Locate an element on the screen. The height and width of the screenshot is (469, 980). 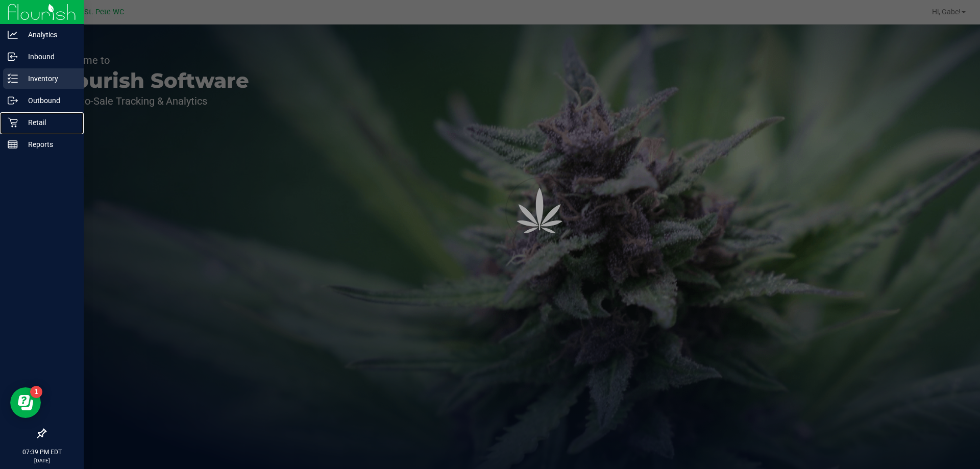
p: Reports is located at coordinates (49, 144).